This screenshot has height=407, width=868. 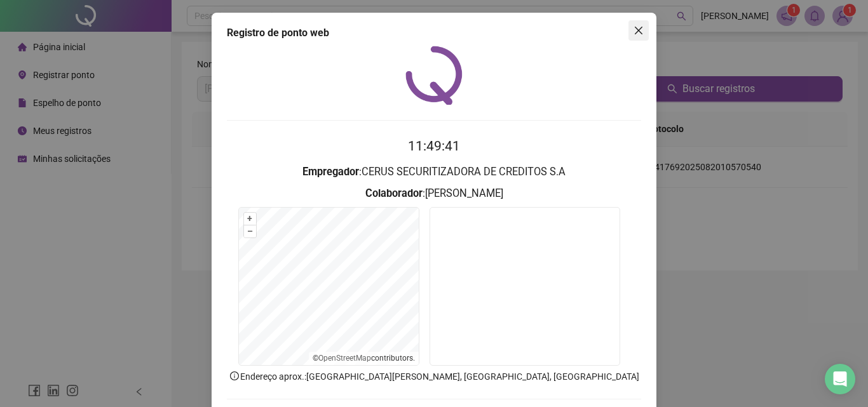 I want to click on span: close, so click(x=639, y=30).